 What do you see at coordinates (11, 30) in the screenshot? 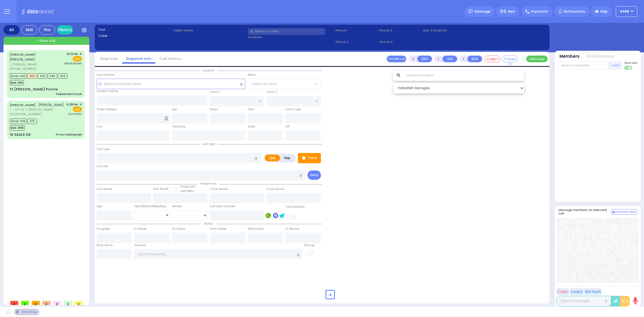
I see `div: All` at bounding box center [11, 30].